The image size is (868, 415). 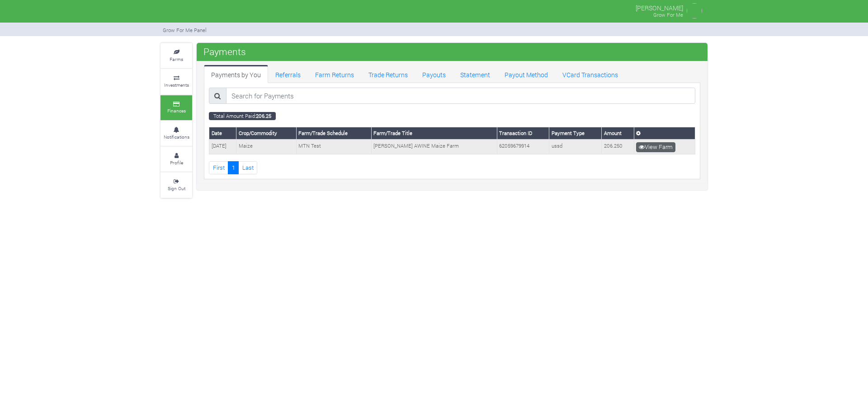 What do you see at coordinates (224, 52) in the screenshot?
I see `span: Payments` at bounding box center [224, 52].